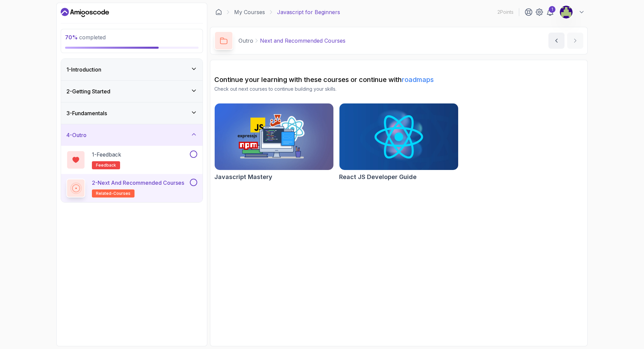  What do you see at coordinates (575, 40) in the screenshot?
I see `button: next content` at bounding box center [575, 40].